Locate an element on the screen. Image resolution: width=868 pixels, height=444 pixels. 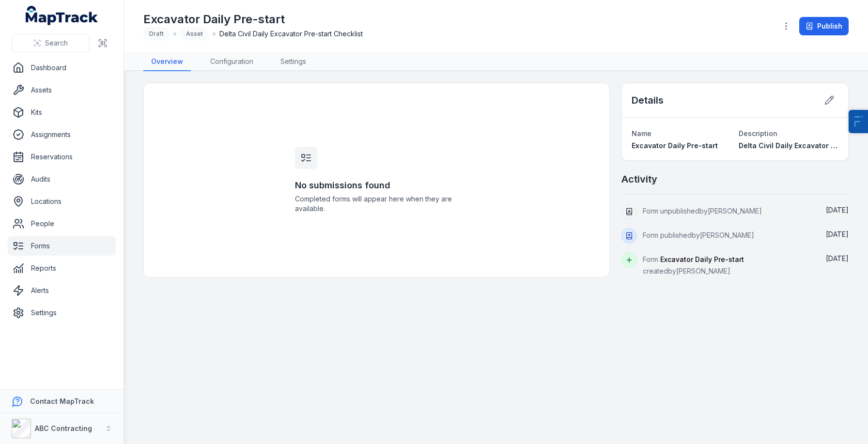
a: Audits is located at coordinates (61, 179).